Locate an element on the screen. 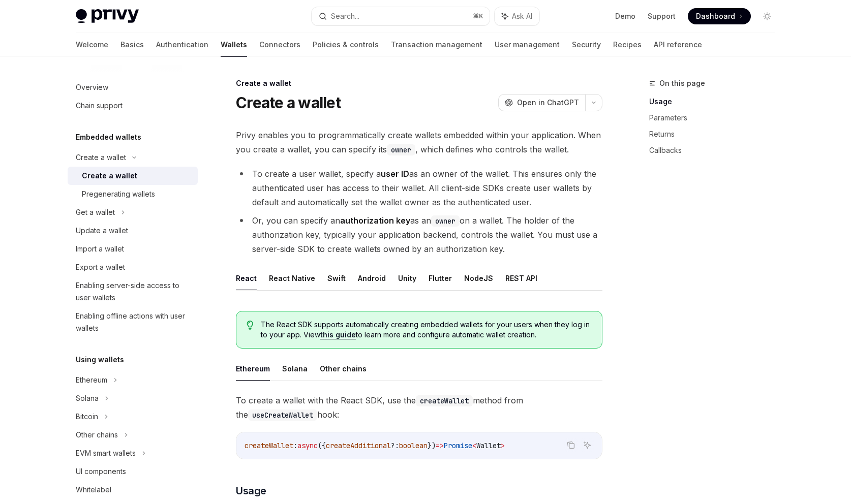  button: Search...⌘K is located at coordinates (400, 16).